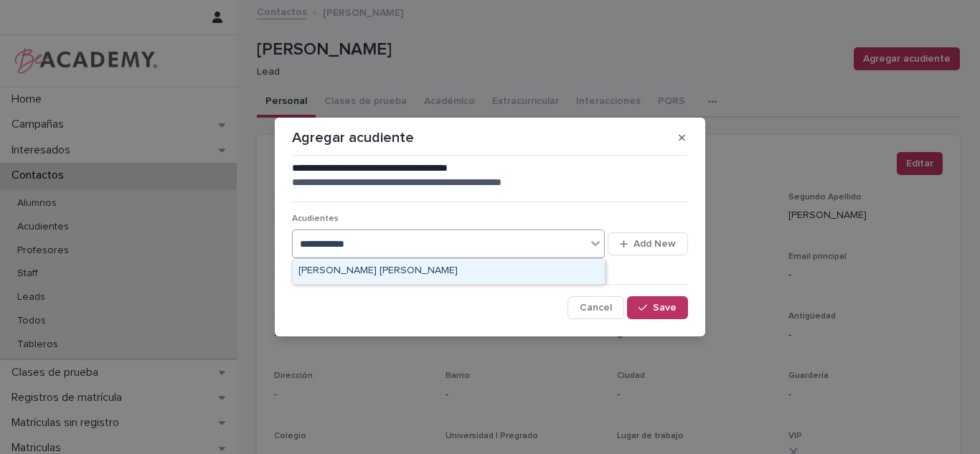 Image resolution: width=980 pixels, height=454 pixels. Describe the element at coordinates (648, 244) in the screenshot. I see `button: Add New` at that location.